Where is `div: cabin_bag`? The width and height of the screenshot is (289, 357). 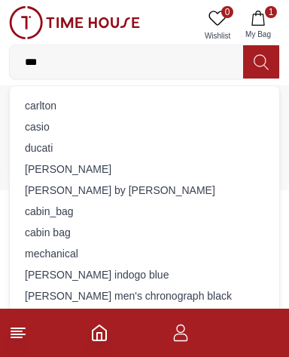
div: cabin_bag is located at coordinates (145, 211).